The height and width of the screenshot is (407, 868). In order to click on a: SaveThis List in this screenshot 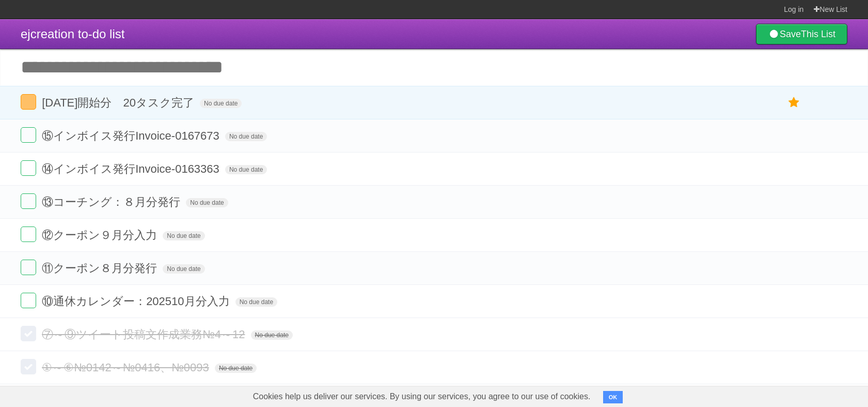, I will do `click(801, 34)`.